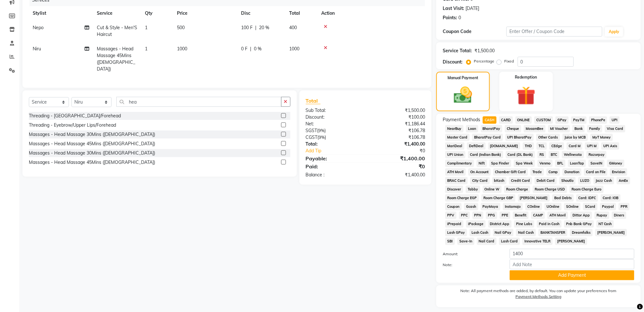  Describe the element at coordinates (528, 146) in the screenshot. I see `span: THD` at that location.